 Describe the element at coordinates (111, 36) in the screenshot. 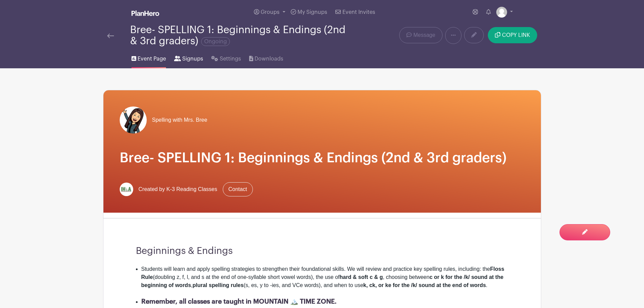

I see `img: back-arrow-29a5d9b10d5bd6ae65dc969a981735edf675c4d7a1fe02e03b50dbd4ba3cdb55.svg` at that location.